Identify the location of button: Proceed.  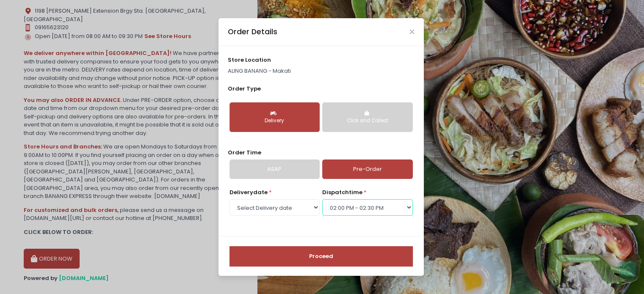
(321, 256).